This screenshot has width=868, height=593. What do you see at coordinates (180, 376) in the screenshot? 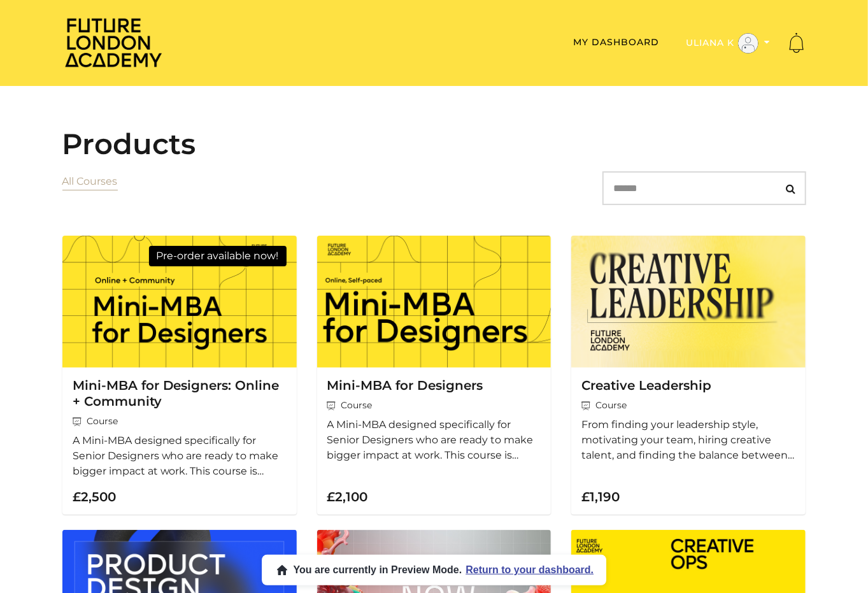
I see `a: Pre-order available now! Mini-MBA for Designers: Online + Community Course A Mini-MBA designed sp...` at bounding box center [180, 376].